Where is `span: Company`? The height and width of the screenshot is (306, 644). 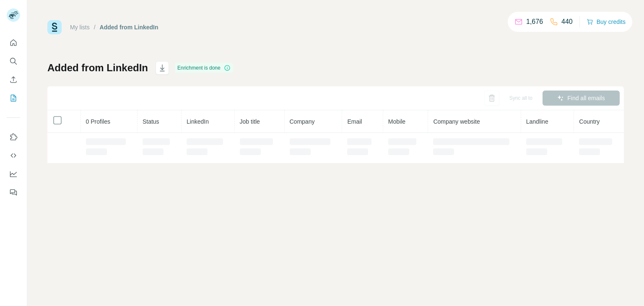 span: Company is located at coordinates (303, 121).